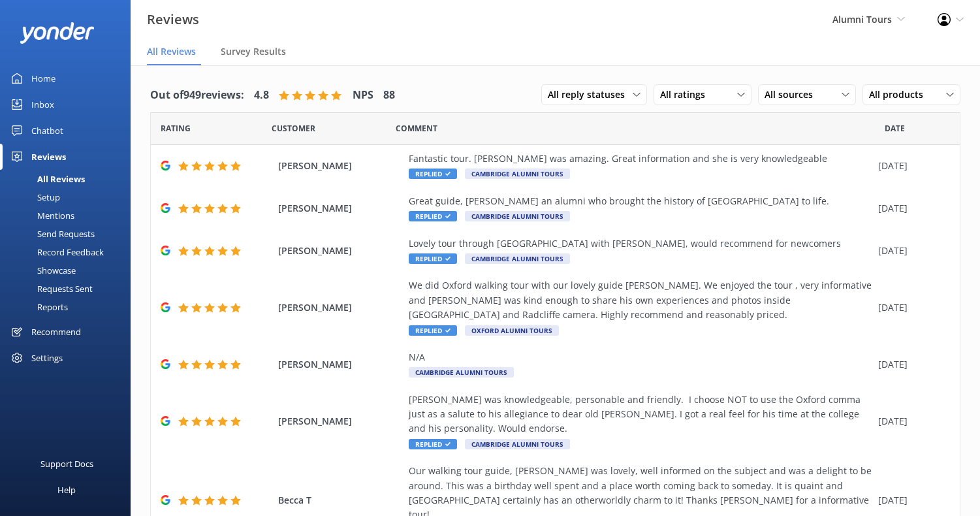 The height and width of the screenshot is (516, 980). Describe the element at coordinates (69, 234) in the screenshot. I see `a: Send Requests` at that location.